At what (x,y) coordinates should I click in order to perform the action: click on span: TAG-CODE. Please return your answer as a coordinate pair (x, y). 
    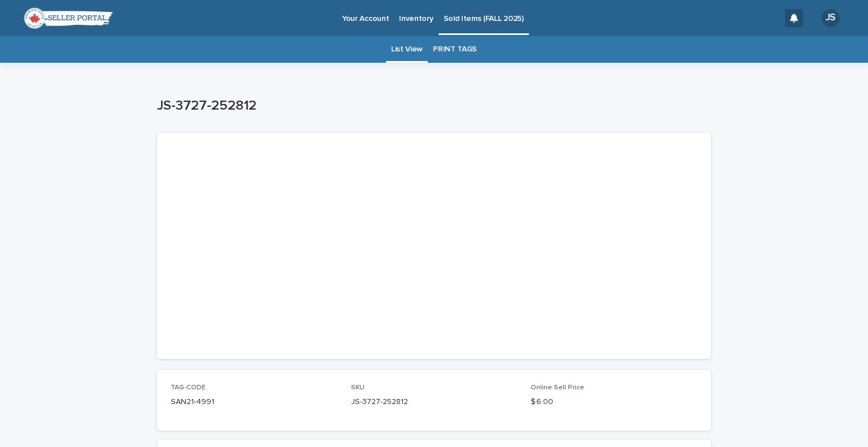
    Looking at the image, I should click on (188, 388).